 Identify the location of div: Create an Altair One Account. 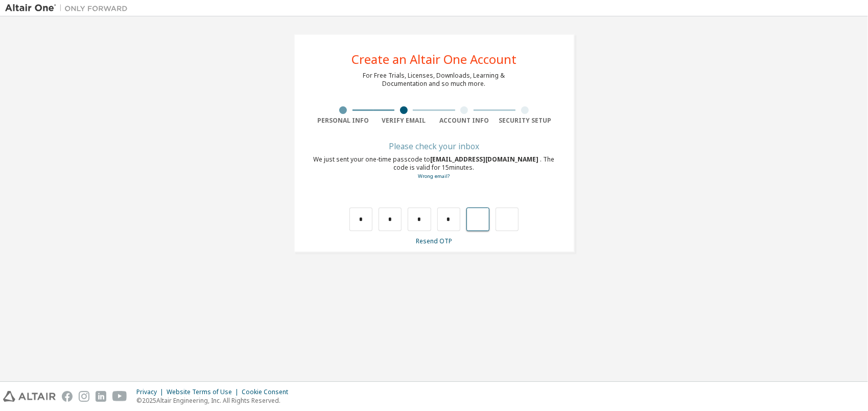
(434, 59).